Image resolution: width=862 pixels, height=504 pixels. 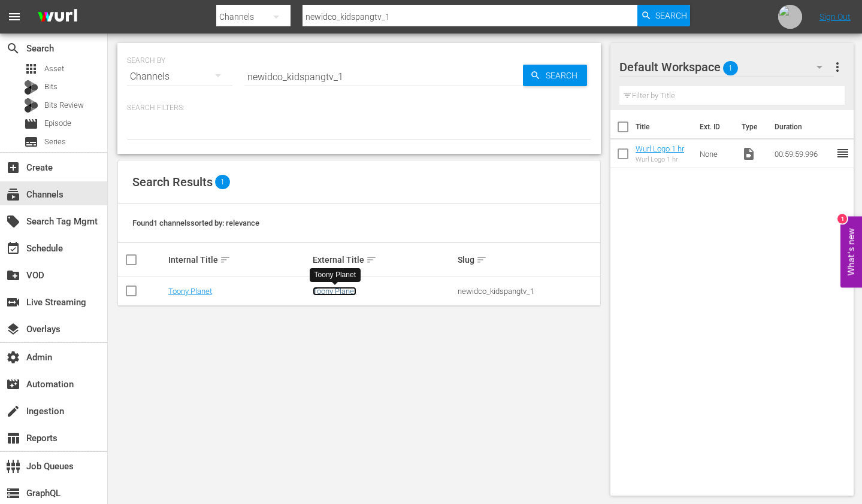 I want to click on span: Video, so click(x=749, y=154).